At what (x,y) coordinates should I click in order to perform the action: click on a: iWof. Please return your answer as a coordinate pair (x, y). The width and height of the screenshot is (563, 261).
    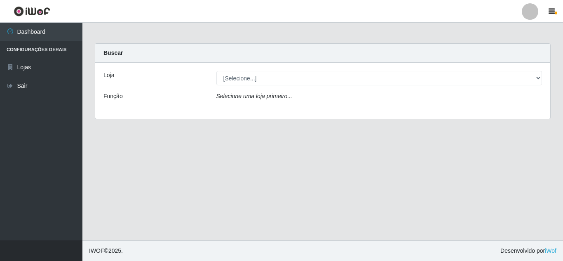
    Looking at the image, I should click on (551, 251).